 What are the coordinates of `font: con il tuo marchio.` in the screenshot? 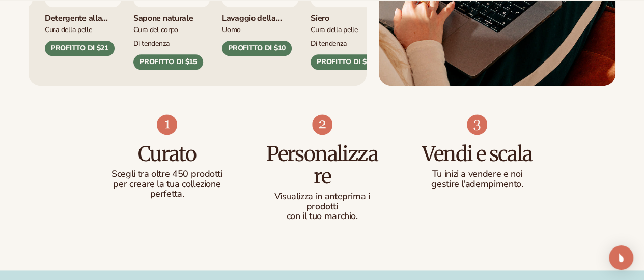 It's located at (322, 216).